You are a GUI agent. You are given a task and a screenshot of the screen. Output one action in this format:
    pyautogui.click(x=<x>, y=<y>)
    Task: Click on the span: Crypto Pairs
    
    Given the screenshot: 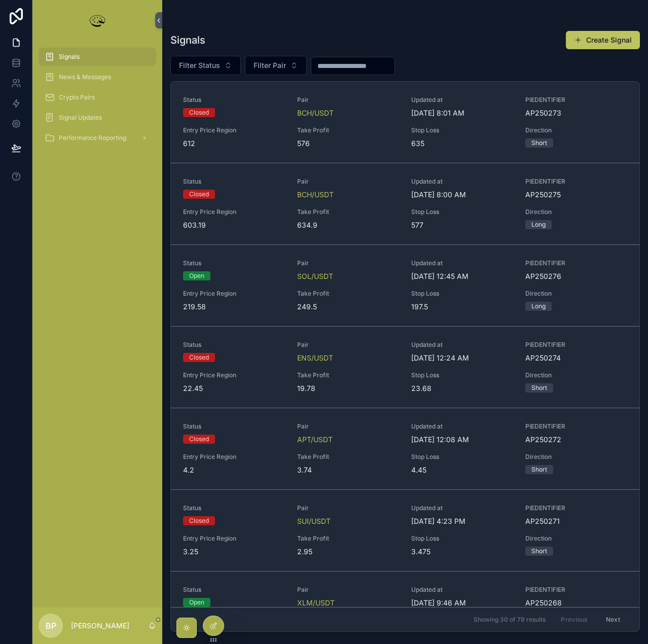 What is the action you would take?
    pyautogui.click(x=76, y=98)
    